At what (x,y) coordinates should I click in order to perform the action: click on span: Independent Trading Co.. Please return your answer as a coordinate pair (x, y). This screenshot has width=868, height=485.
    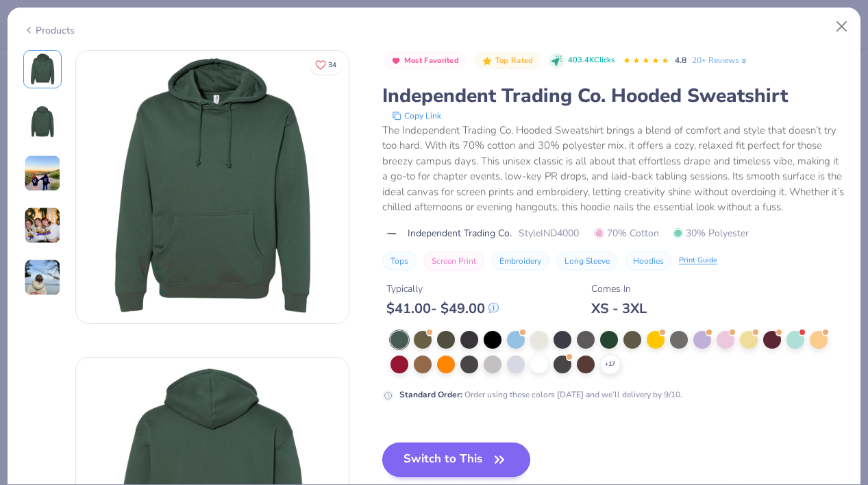
    Looking at the image, I should click on (460, 232).